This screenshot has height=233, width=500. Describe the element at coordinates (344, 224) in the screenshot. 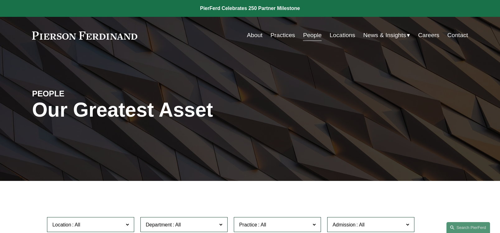

I see `span: Admission` at that location.